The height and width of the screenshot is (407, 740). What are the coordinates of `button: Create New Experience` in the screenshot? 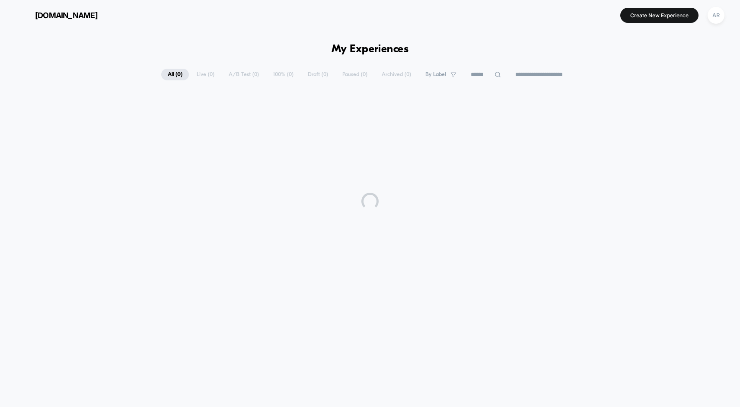 It's located at (659, 15).